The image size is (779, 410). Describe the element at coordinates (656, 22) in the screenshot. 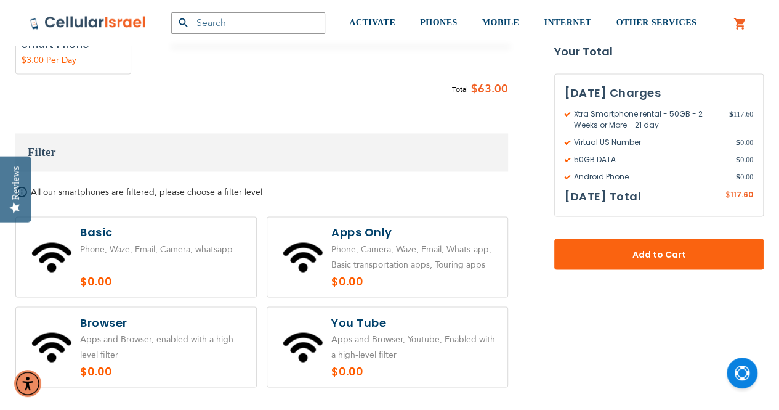

I see `span: OTHER SERVICES` at that location.